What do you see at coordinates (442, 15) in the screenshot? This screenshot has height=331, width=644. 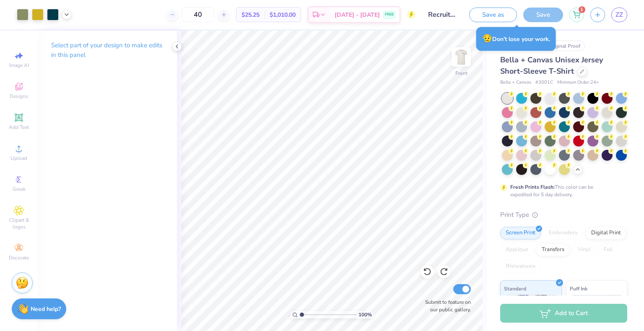 I see `input: Untitled Design` at bounding box center [442, 15].